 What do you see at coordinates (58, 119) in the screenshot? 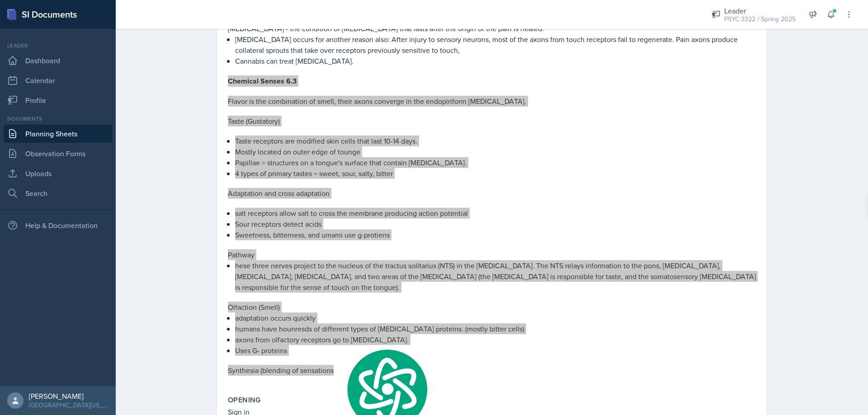
I see `div: Documents` at bounding box center [58, 119].